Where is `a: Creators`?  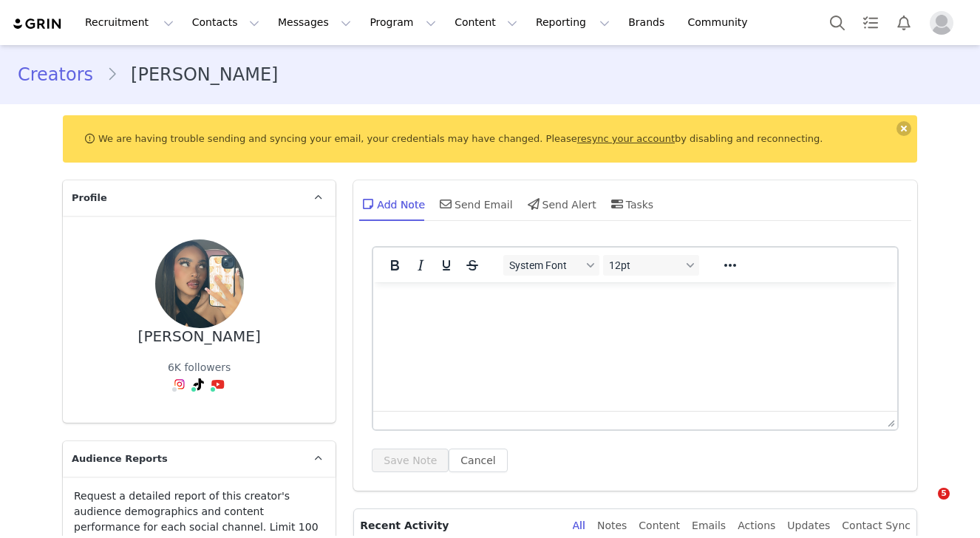 a: Creators is located at coordinates (62, 75).